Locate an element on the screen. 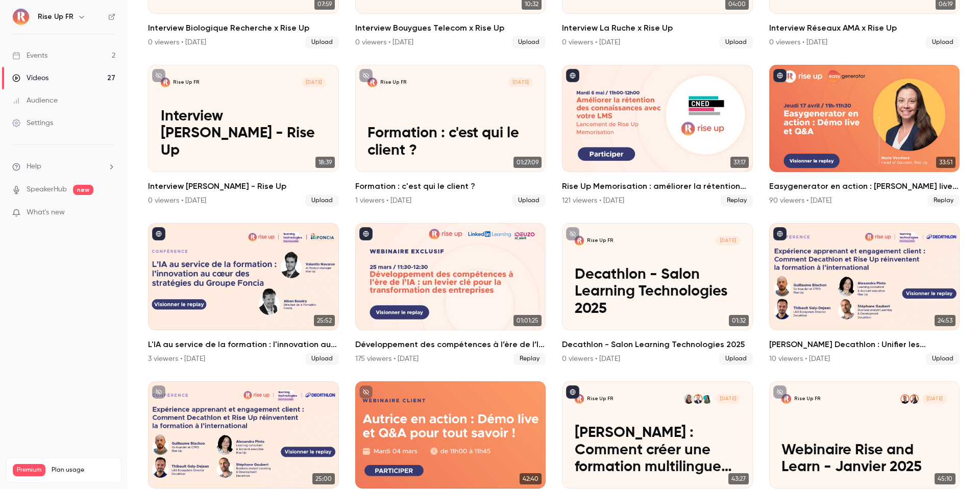 This screenshot has height=489, width=980. span: Help is located at coordinates (33, 166).